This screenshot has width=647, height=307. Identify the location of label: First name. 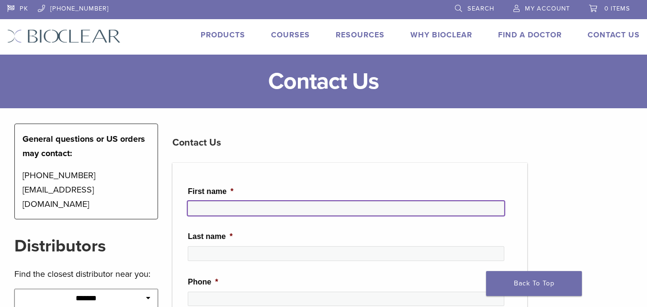
(210, 192).